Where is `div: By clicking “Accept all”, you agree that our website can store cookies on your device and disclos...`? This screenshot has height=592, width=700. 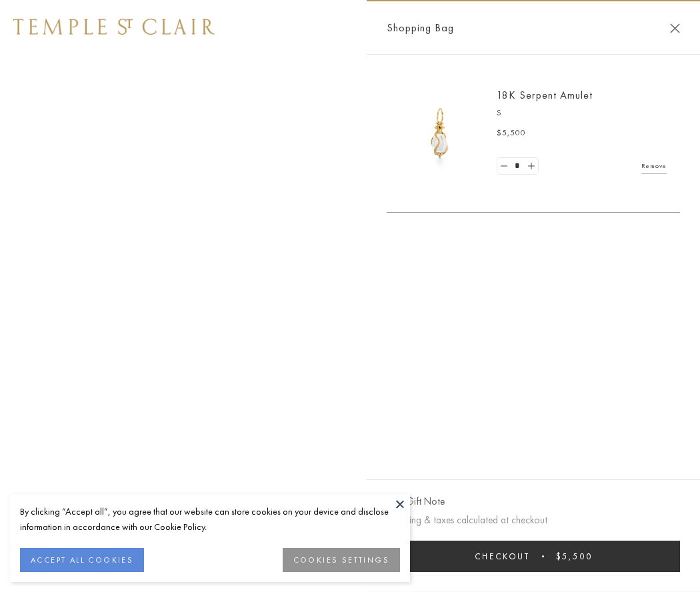 div: By clicking “Accept all”, you agree that our website can store cookies on your device and disclos... is located at coordinates (210, 519).